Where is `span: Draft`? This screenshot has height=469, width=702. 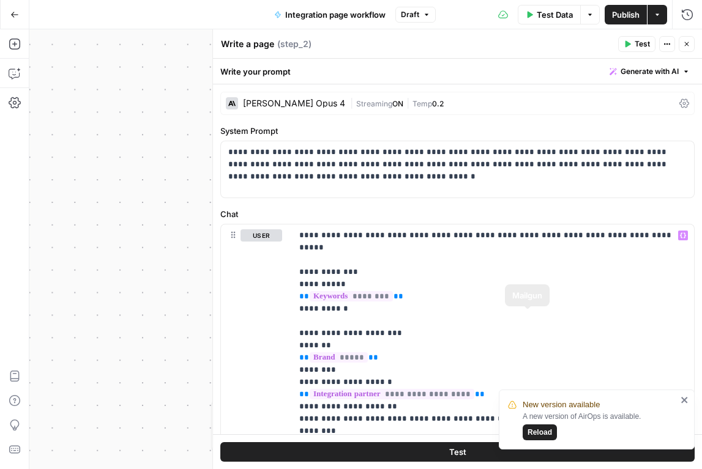
span: Draft is located at coordinates (410, 15).